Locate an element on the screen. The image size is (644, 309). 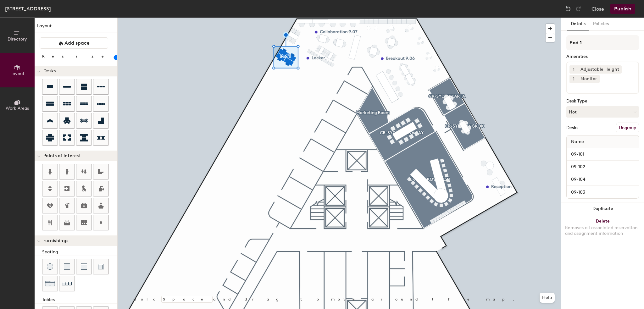
button: Hot is located at coordinates (602, 112).